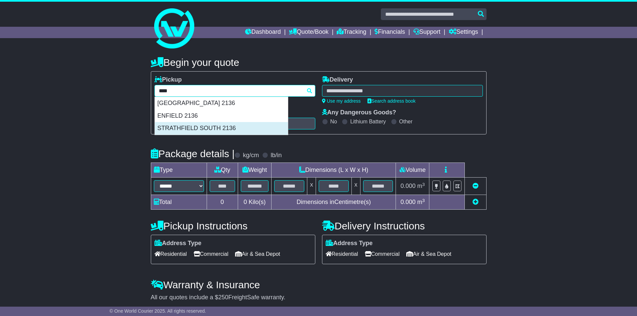  What do you see at coordinates (352, 32) in the screenshot?
I see `a: Tracking` at bounding box center [352, 32].